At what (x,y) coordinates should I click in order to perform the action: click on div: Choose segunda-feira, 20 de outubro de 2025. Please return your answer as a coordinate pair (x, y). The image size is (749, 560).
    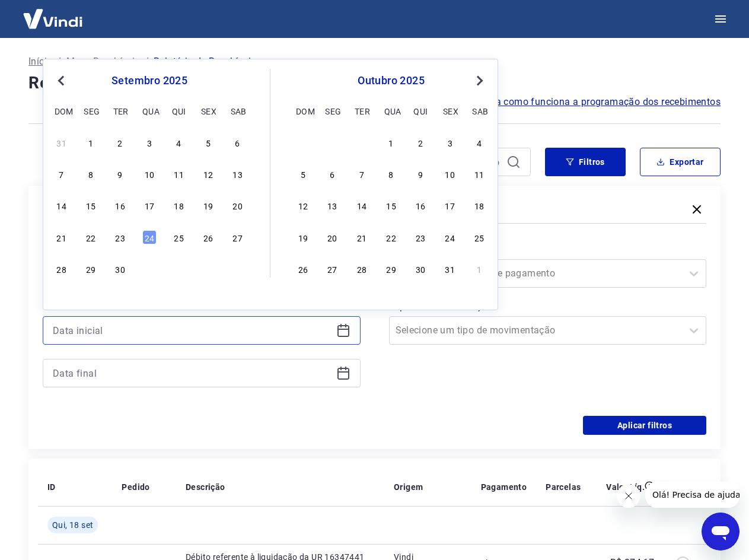
    Looking at the image, I should click on (332, 237).